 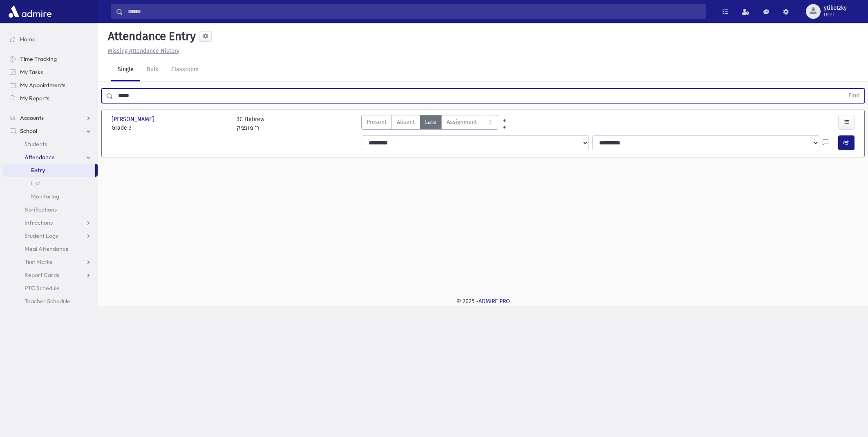 I want to click on span: Late, so click(x=431, y=122).